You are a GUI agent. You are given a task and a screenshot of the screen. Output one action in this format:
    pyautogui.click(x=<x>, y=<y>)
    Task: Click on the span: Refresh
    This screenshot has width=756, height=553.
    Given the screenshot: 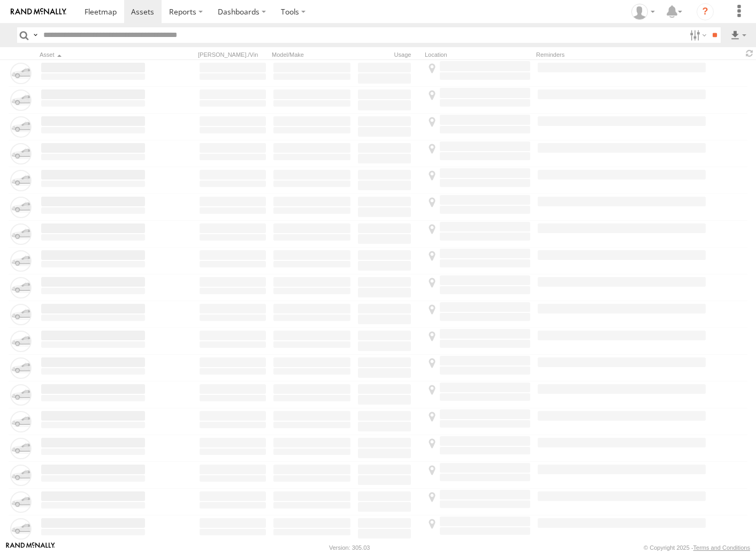 What is the action you would take?
    pyautogui.click(x=750, y=53)
    